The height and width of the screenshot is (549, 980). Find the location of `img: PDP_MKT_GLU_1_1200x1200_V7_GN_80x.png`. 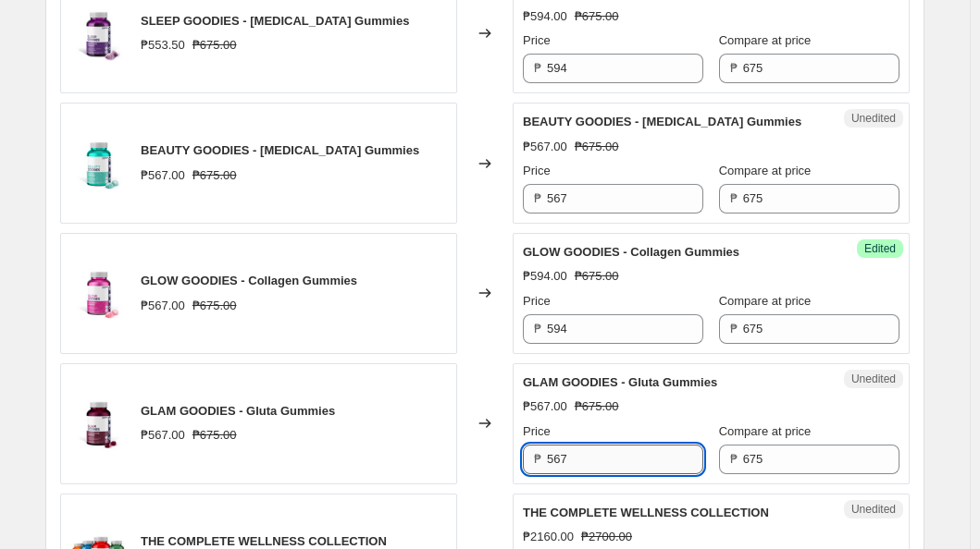

img: PDP_MKT_GLU_1_1200x1200_V7_GN_80x.png is located at coordinates (98, 424).